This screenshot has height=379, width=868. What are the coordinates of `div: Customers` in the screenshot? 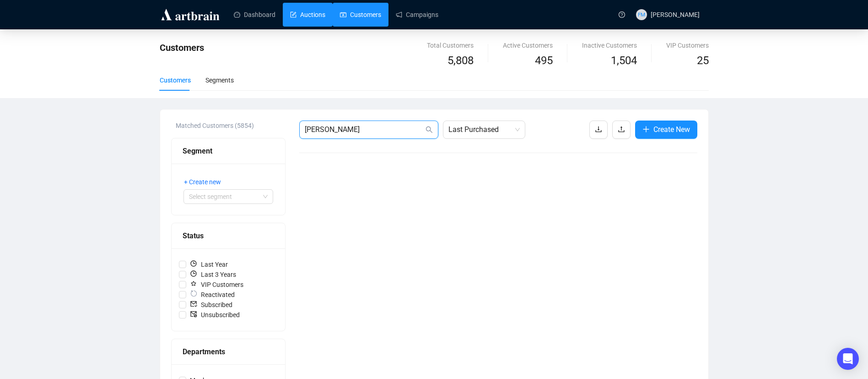 It's located at (176, 80).